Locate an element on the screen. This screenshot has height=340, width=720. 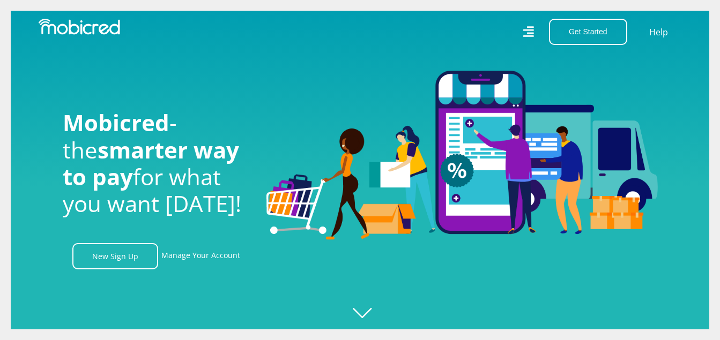
a: New Sign Up is located at coordinates (115, 256).